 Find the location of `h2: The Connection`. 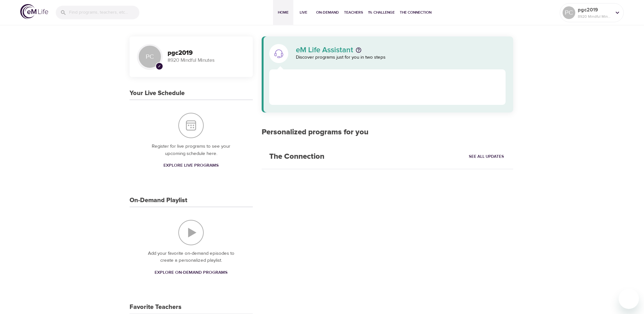

h2: The Connection is located at coordinates (297, 156).